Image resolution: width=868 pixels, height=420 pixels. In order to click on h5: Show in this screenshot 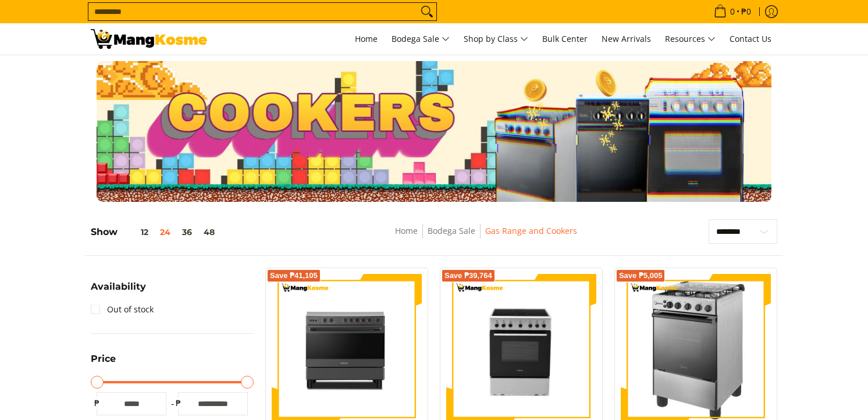, I will do `click(155, 232)`.